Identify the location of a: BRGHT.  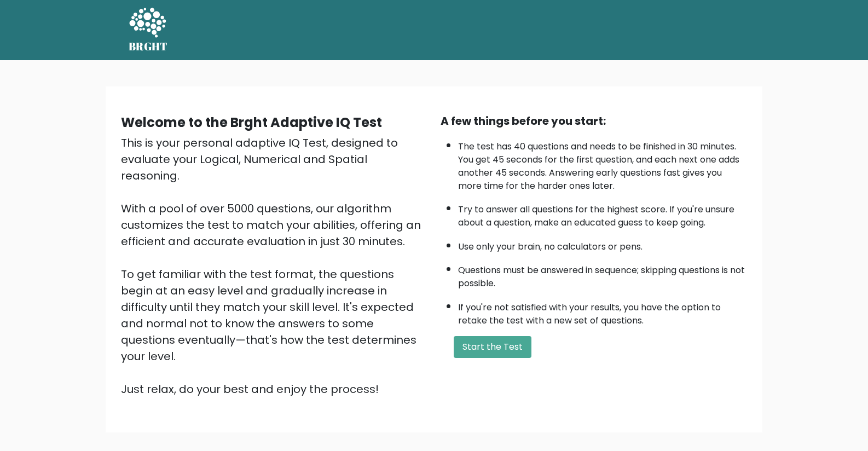
(148, 30).